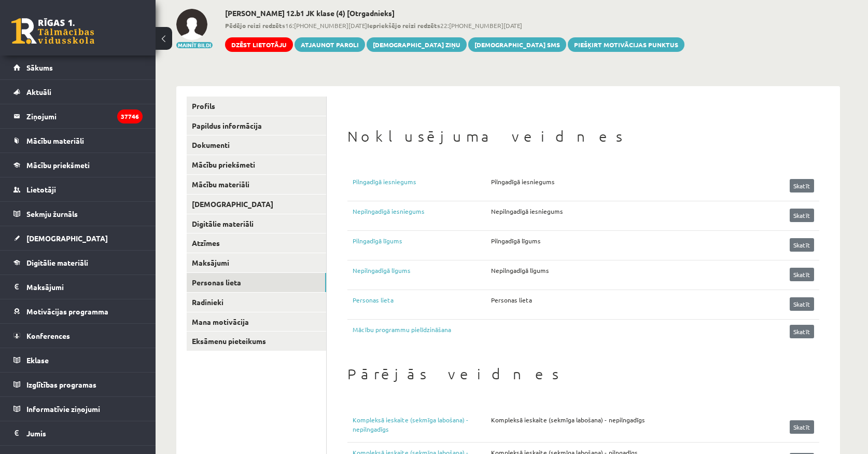  Describe the element at coordinates (255, 25) in the screenshot. I see `b: Pēdējo reizi redzēts` at that location.